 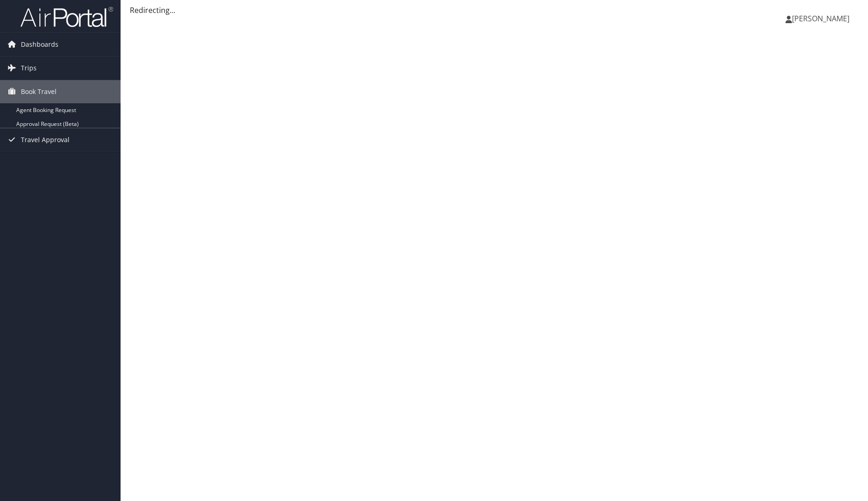 I want to click on img: airportal-logo.png, so click(x=67, y=17).